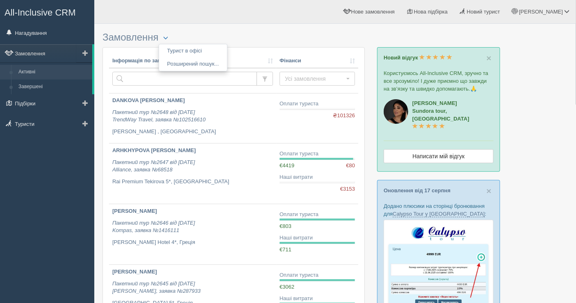 This screenshot has height=303, width=576. Describe the element at coordinates (317, 79) in the screenshot. I see `button: Усі замовлення` at that location.